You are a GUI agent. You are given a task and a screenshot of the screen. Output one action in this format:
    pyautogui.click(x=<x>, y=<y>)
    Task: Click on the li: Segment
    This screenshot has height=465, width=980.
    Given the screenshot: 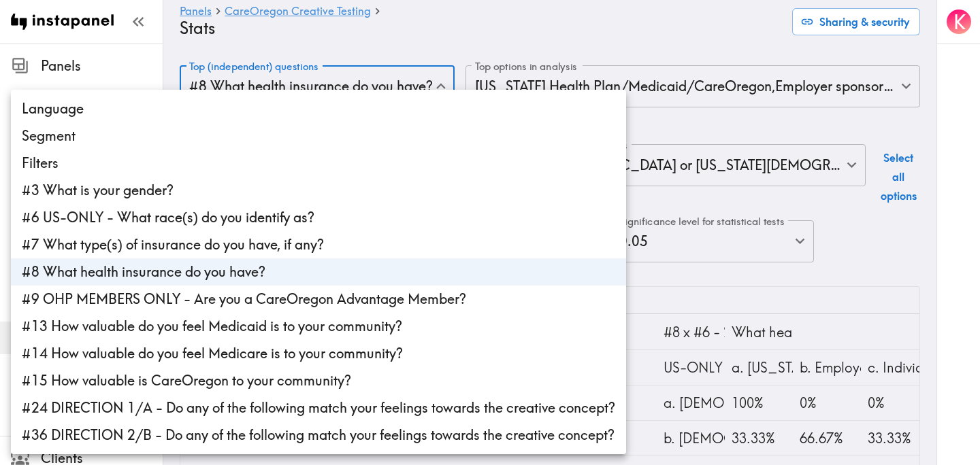 What is the action you would take?
    pyautogui.click(x=318, y=136)
    